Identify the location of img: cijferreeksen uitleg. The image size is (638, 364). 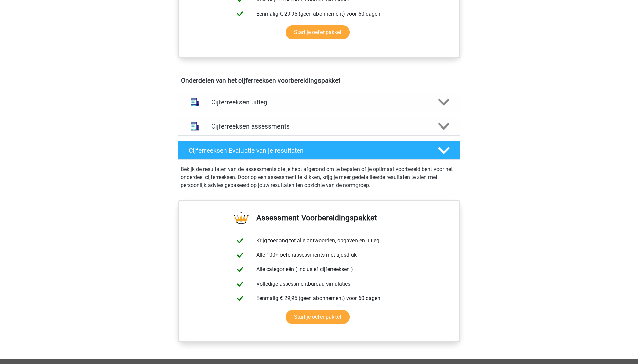
(195, 102).